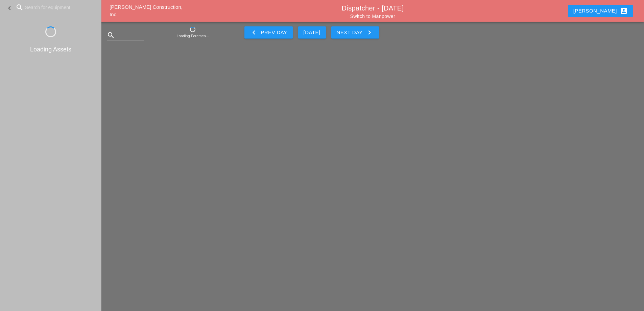  Describe the element at coordinates (193, 36) in the screenshot. I see `div: Loading Foremen...` at that location.